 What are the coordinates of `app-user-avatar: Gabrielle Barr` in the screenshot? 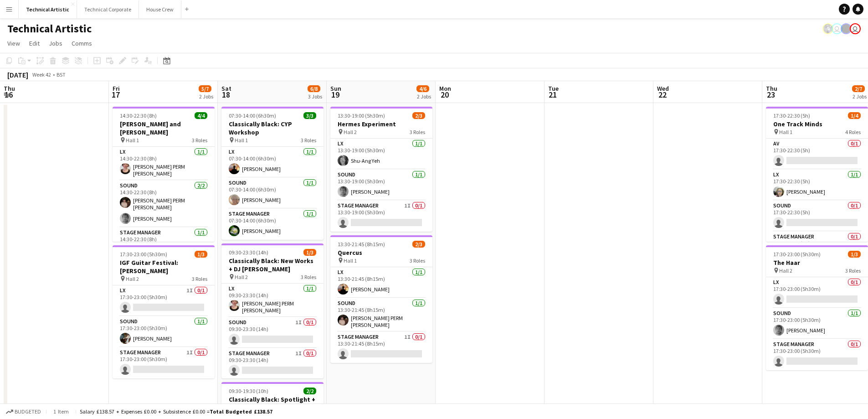 It's located at (847, 29).